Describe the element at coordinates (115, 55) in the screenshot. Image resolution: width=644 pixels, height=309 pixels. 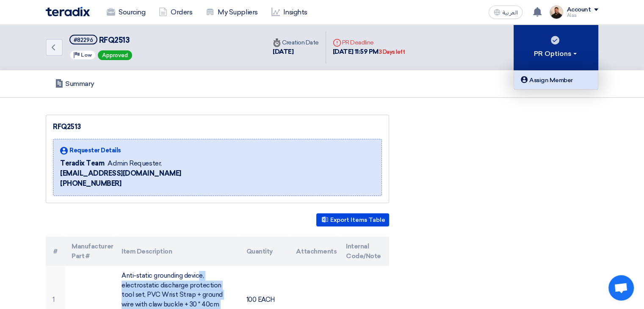
I see `span: Approved` at that location.